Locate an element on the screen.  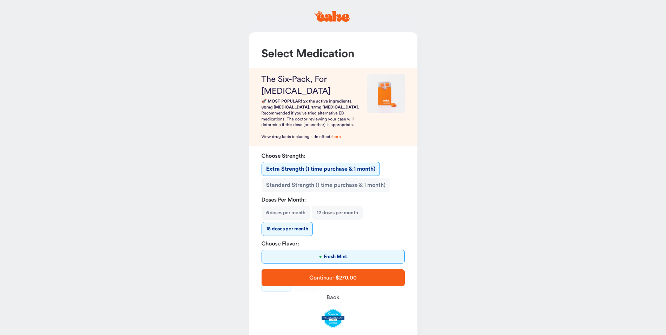
img: medication image is located at coordinates (386, 93).